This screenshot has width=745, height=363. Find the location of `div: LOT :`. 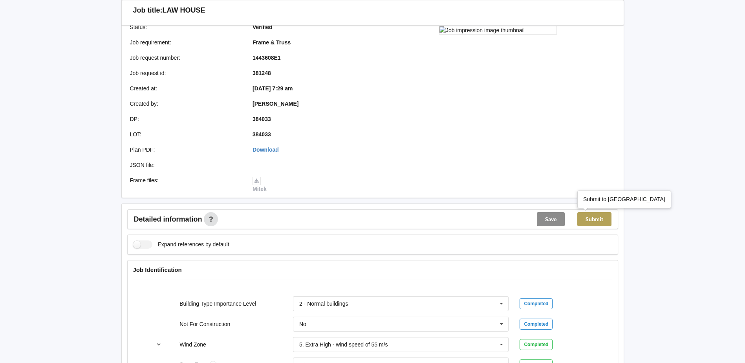

div: LOT : is located at coordinates (186, 134).